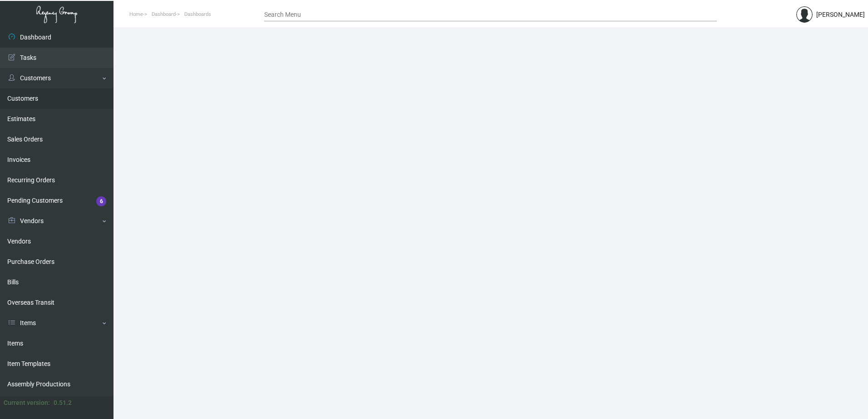 This screenshot has height=419, width=868. What do you see at coordinates (136, 14) in the screenshot?
I see `span: Home` at bounding box center [136, 14].